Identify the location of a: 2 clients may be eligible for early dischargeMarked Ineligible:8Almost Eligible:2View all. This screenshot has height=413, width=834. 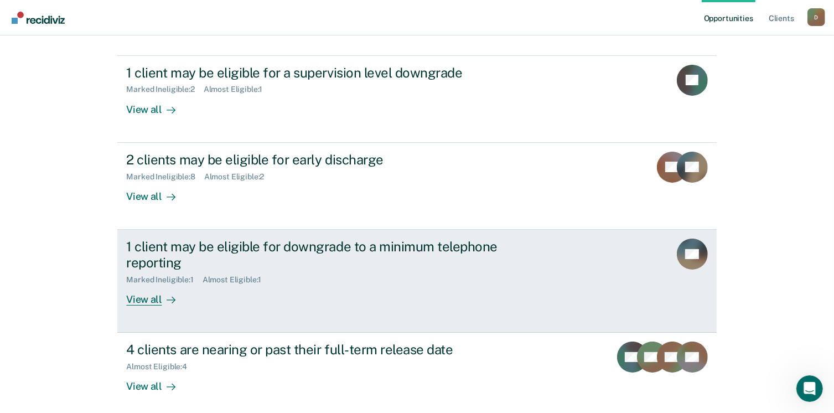
(417, 186).